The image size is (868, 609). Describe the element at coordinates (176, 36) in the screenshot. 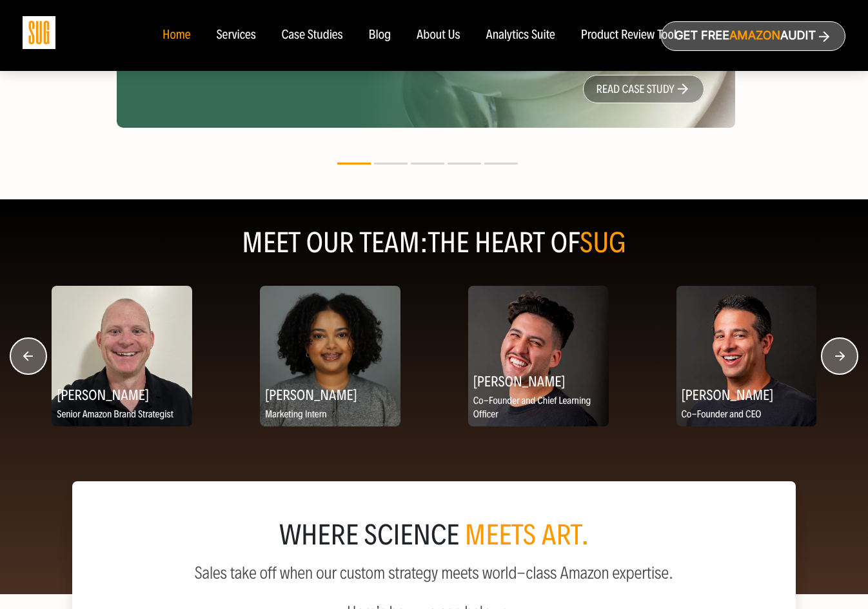

I see `div: Home` at that location.